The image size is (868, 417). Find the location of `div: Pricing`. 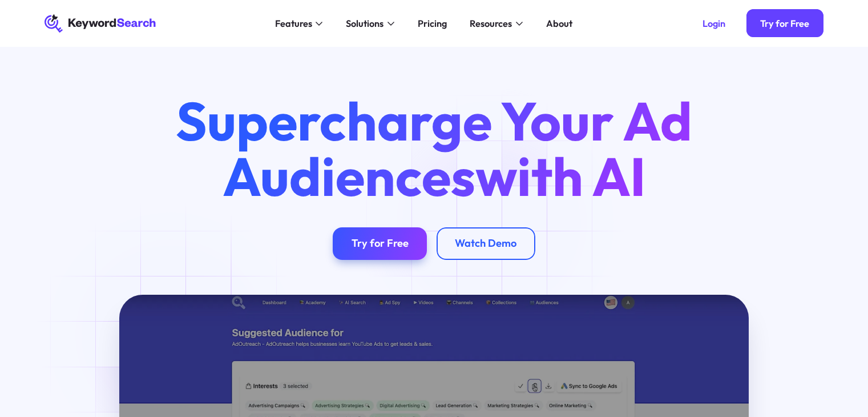

div: Pricing is located at coordinates (432, 23).